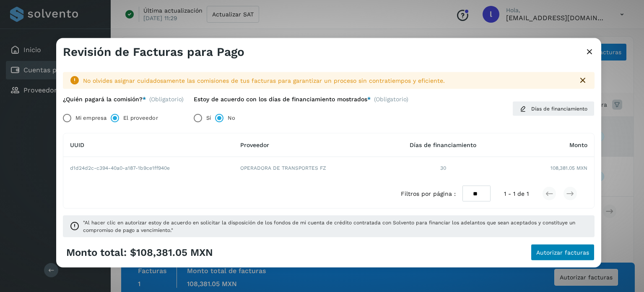  What do you see at coordinates (77, 145) in the screenshot?
I see `span: UUID` at bounding box center [77, 145].